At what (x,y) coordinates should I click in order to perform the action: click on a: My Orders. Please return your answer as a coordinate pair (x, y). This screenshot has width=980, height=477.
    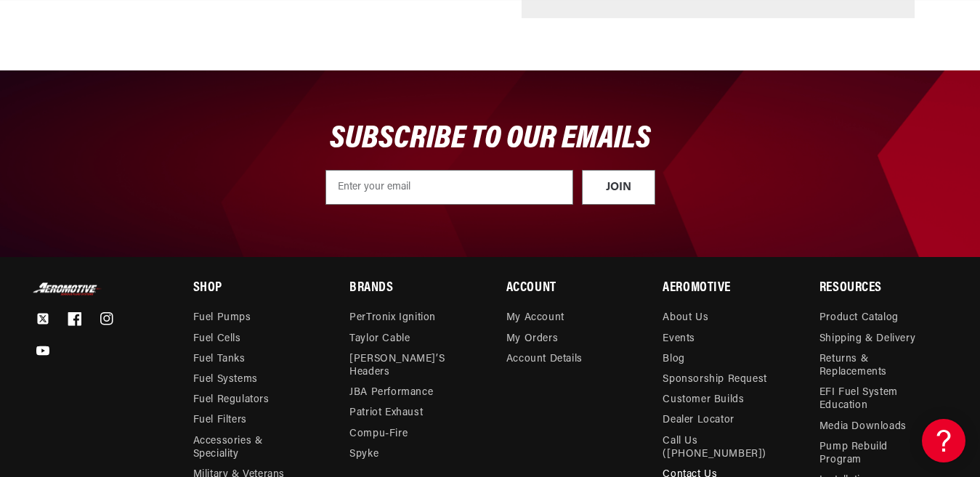
    Looking at the image, I should click on (532, 339).